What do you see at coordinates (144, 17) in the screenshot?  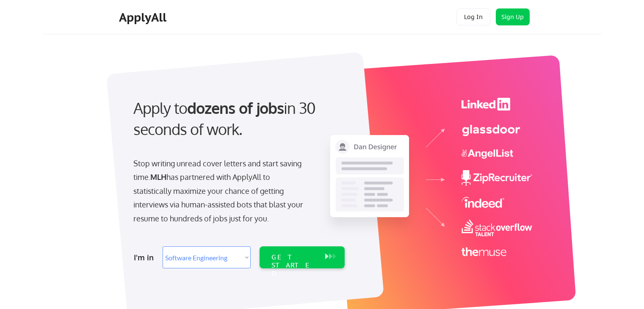 I see `div: ApplyAll` at bounding box center [144, 17].